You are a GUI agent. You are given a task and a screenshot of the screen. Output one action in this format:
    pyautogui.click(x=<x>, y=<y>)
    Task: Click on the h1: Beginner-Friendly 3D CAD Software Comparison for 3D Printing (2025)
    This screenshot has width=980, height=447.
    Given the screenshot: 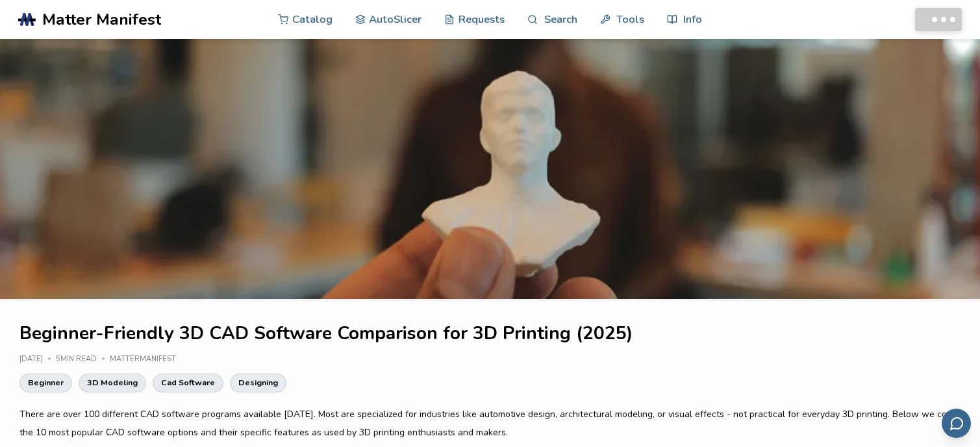 What is the action you would take?
    pyautogui.click(x=490, y=333)
    